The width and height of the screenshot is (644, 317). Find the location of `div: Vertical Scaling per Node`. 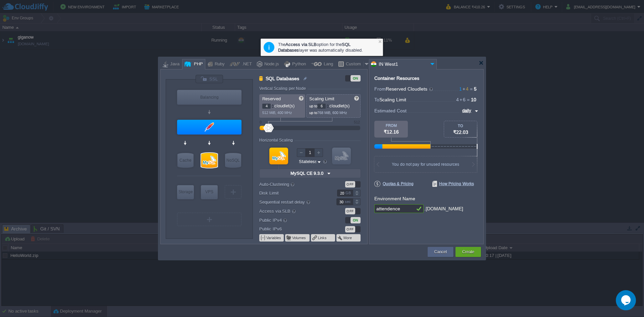

div: Vertical Scaling per Node is located at coordinates (284, 89).